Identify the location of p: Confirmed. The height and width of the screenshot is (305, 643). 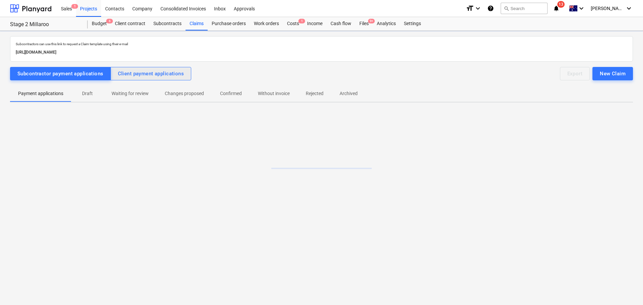
(231, 93).